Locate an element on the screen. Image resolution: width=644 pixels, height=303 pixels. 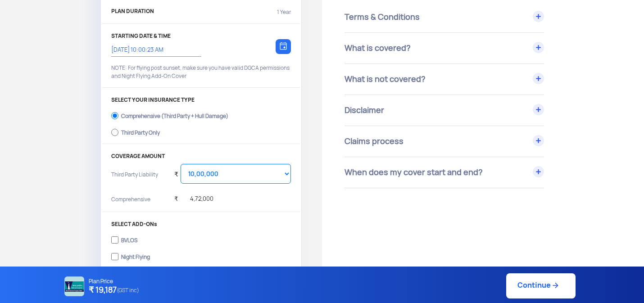
img: NATIONAL is located at coordinates (75, 286).